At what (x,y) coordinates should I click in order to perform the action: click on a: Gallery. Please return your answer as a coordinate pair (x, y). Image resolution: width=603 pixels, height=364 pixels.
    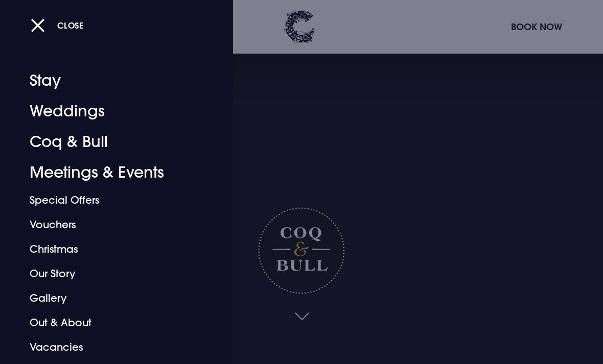
    Looking at the image, I should click on (109, 298).